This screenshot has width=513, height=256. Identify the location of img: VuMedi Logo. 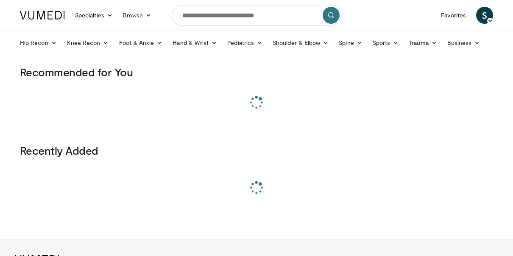
(42, 15).